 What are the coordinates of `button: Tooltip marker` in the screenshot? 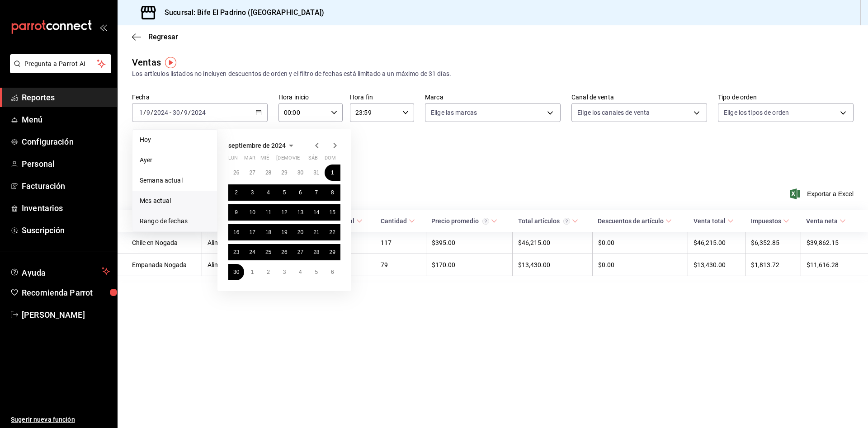 It's located at (170, 62).